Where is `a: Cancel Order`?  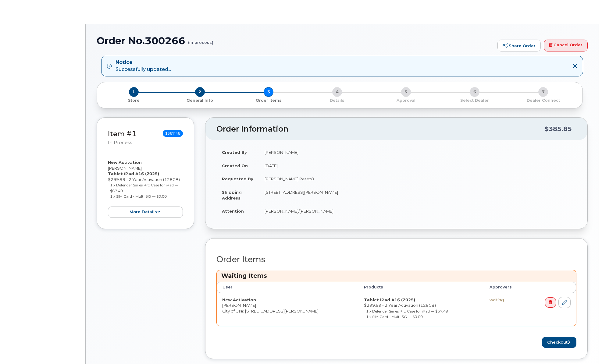
a: Cancel Order is located at coordinates (566, 46).